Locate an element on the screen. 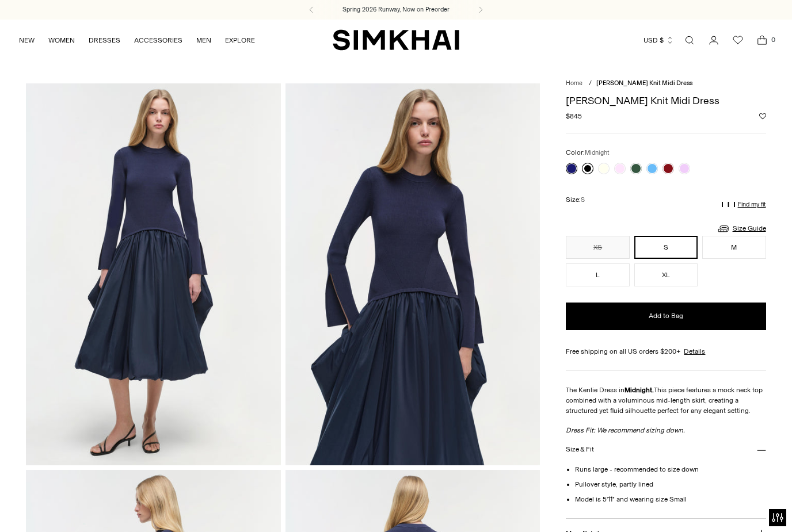 The height and width of the screenshot is (532, 792). button: XS is located at coordinates (597, 247).